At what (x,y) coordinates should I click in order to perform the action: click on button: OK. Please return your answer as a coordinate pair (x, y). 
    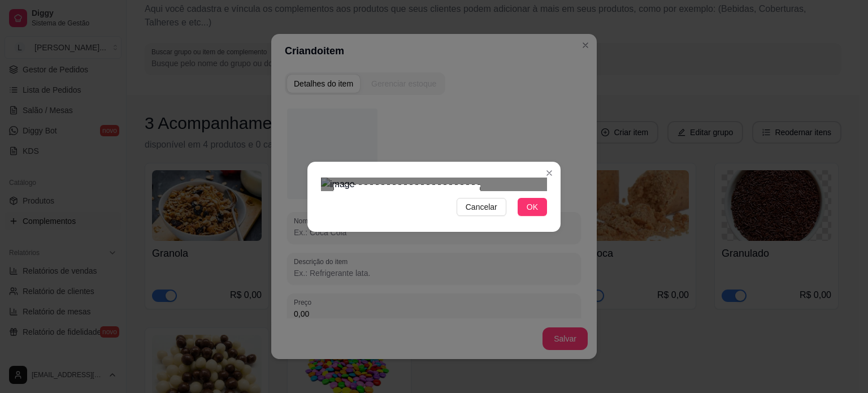
    Looking at the image, I should click on (532, 207).